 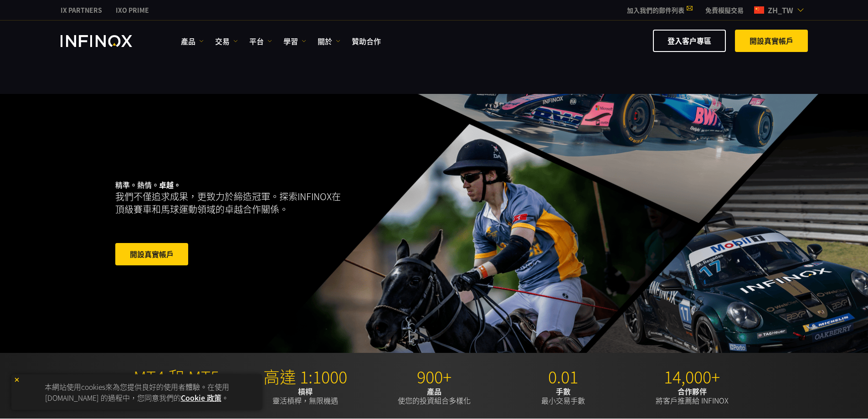 What do you see at coordinates (434, 377) in the screenshot?
I see `p: 900+` at bounding box center [434, 377].